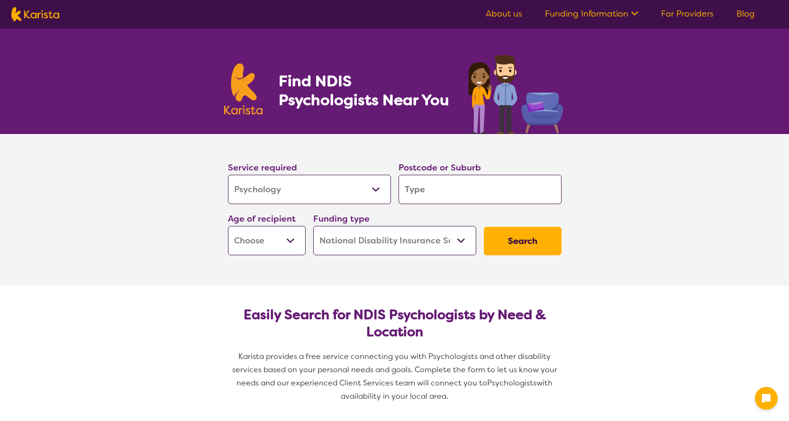  Describe the element at coordinates (591, 14) in the screenshot. I see `a: Funding Information` at that location.